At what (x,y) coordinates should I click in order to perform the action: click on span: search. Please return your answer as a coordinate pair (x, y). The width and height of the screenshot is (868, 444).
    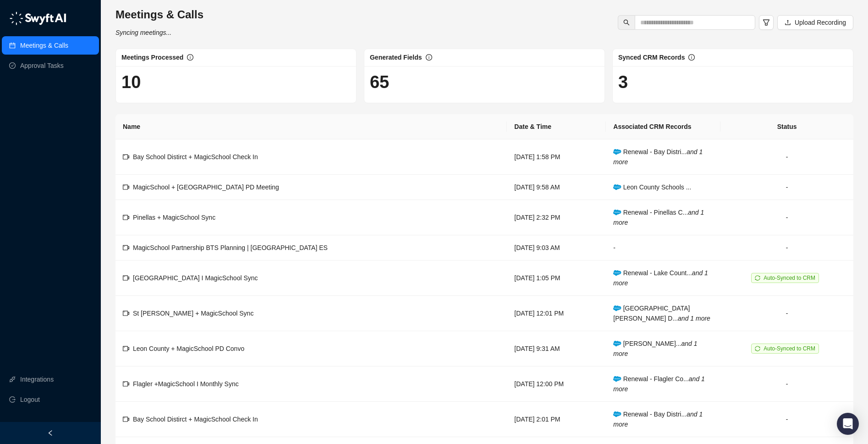
    Looking at the image, I should click on (627, 23).